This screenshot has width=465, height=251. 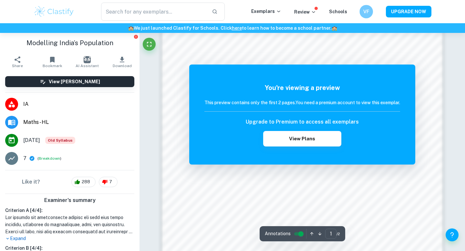 I want to click on span: / 2, so click(x=338, y=234).